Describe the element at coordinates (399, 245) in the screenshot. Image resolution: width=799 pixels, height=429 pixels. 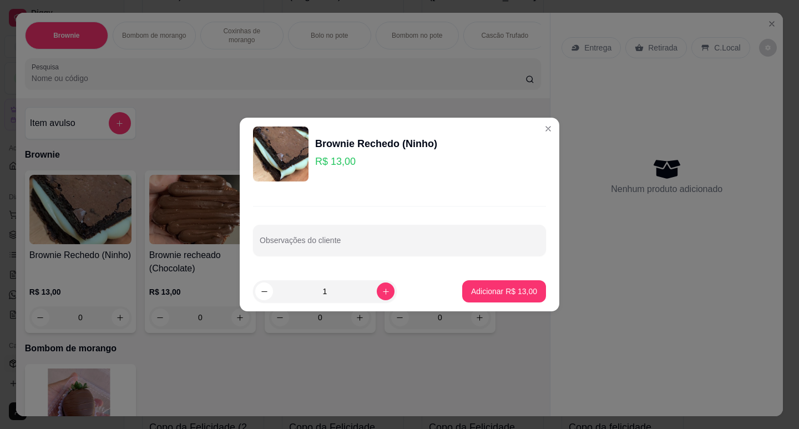
I see `input: Observações do cliente` at that location.